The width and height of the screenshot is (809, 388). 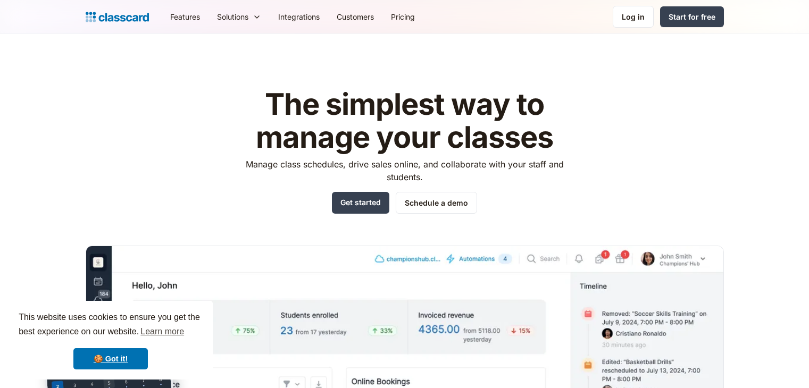 What do you see at coordinates (355, 16) in the screenshot?
I see `a: Customers` at bounding box center [355, 16].